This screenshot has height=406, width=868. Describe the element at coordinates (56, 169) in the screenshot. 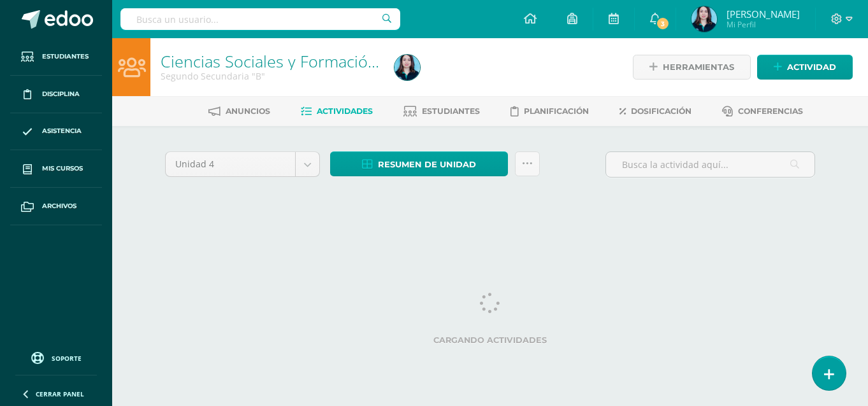

I see `a: Mis cursos` at that location.